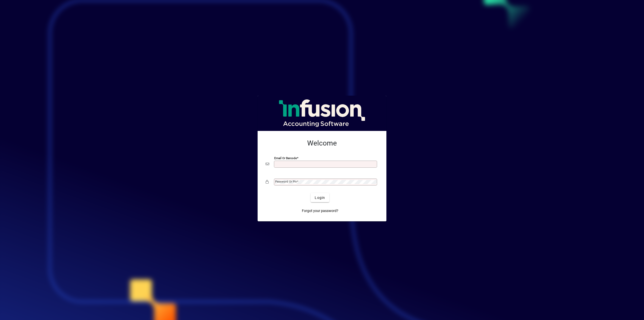  What do you see at coordinates (320, 210) in the screenshot?
I see `span: Forgot your password?` at bounding box center [320, 210].